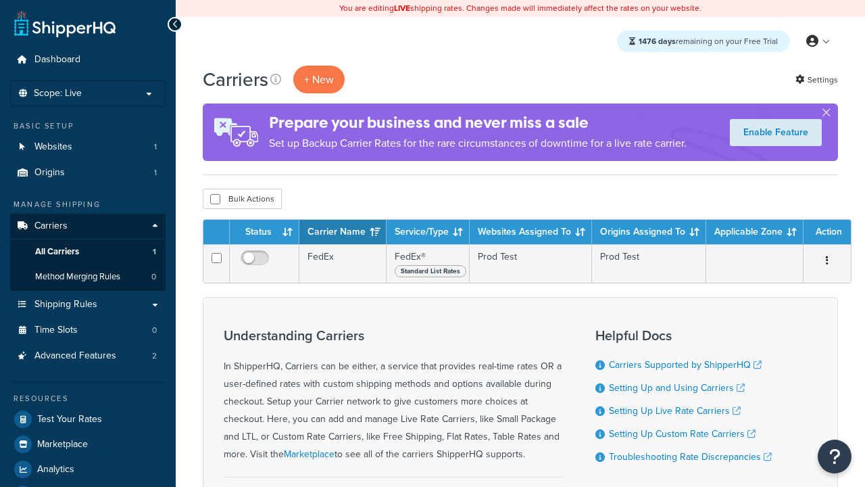 Image resolution: width=865 pixels, height=487 pixels. I want to click on button: + New, so click(319, 79).